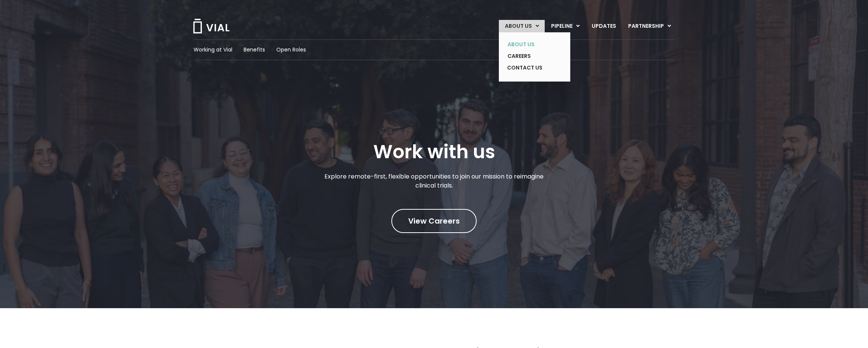 The width and height of the screenshot is (868, 348). What do you see at coordinates (529, 56) in the screenshot?
I see `a: CAREERS` at bounding box center [529, 56].